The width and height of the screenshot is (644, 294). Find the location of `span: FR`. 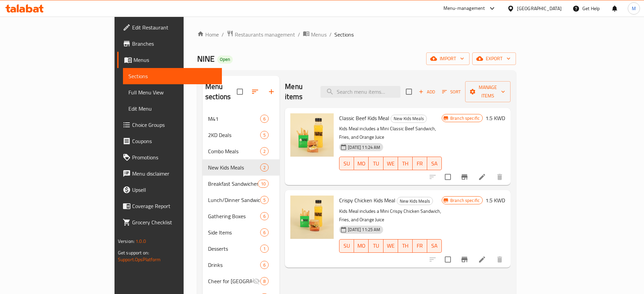

span: FR is located at coordinates (420, 246).